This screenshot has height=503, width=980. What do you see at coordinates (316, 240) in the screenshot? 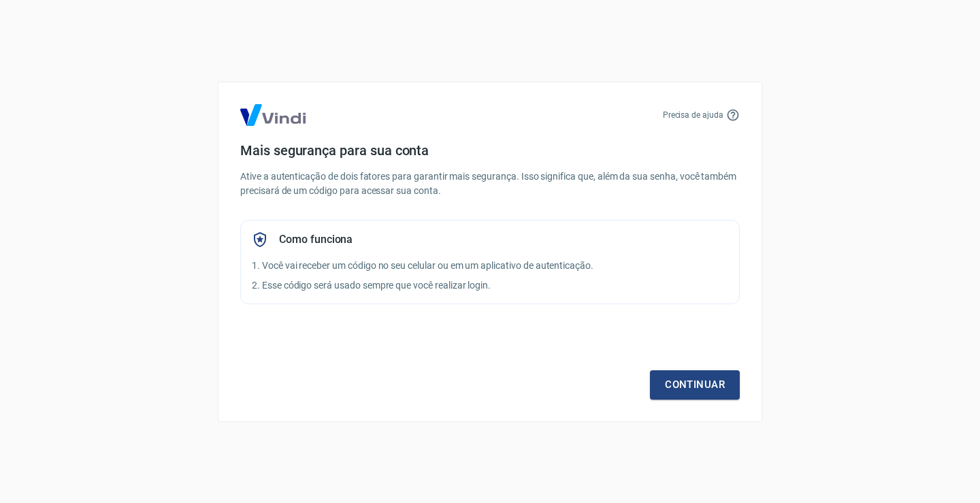
I see `h5: Como funciona` at bounding box center [316, 240].